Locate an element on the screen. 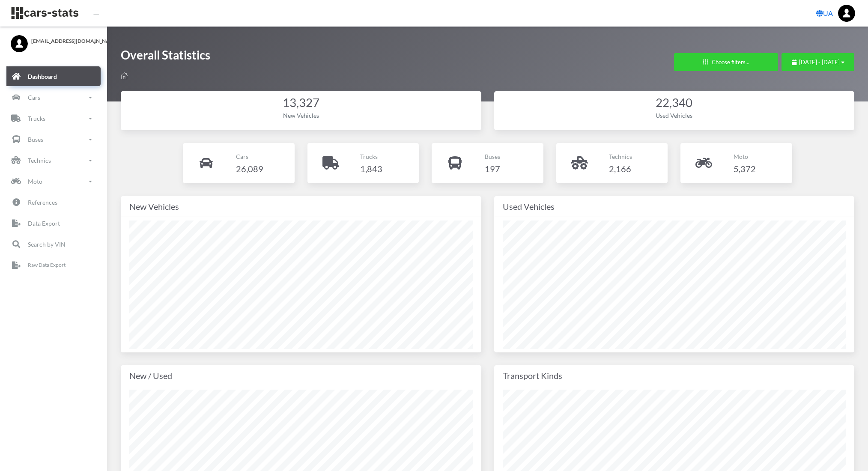 The height and width of the screenshot is (471, 868). p: References is located at coordinates (43, 202).